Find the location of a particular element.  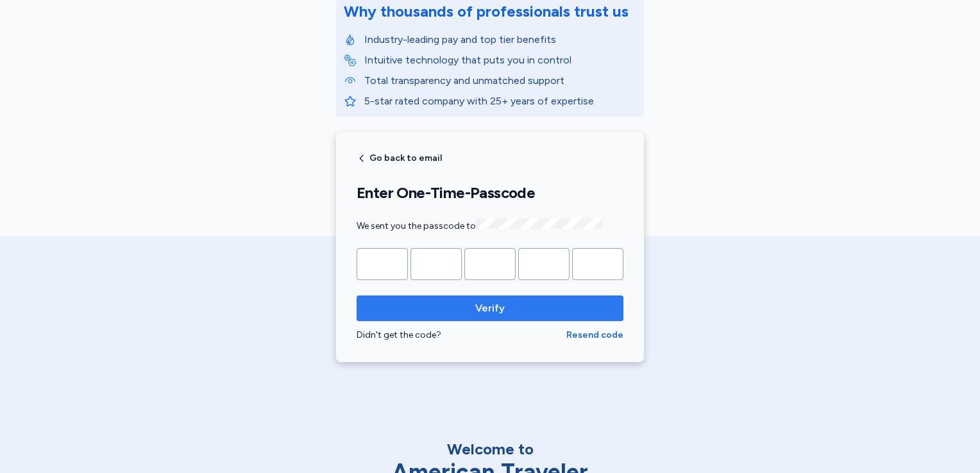

span: Go back to email is located at coordinates (406, 158).